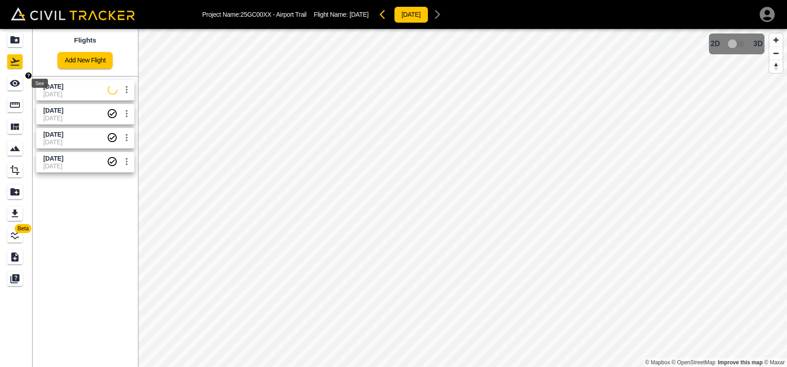 This screenshot has height=367, width=787. I want to click on span: 2D, so click(715, 44).